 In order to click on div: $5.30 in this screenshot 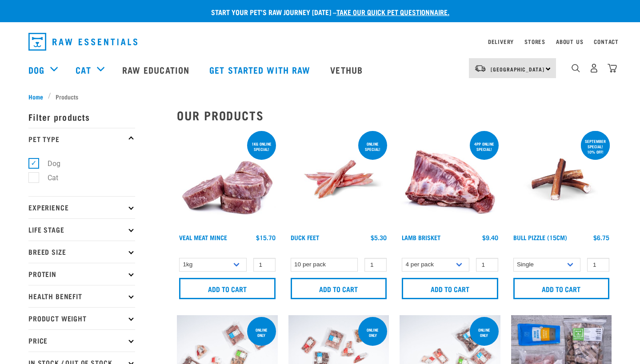, I will do `click(379, 238)`.